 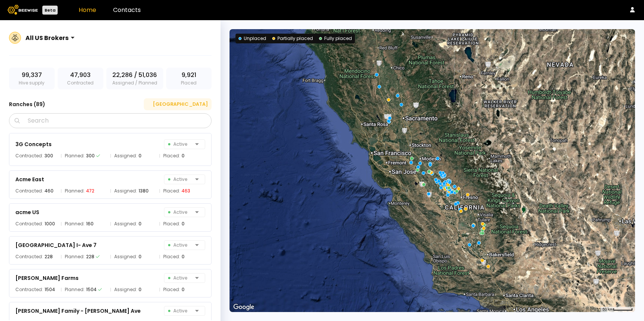 What do you see at coordinates (244, 307) in the screenshot?
I see `img: Google` at bounding box center [244, 307].